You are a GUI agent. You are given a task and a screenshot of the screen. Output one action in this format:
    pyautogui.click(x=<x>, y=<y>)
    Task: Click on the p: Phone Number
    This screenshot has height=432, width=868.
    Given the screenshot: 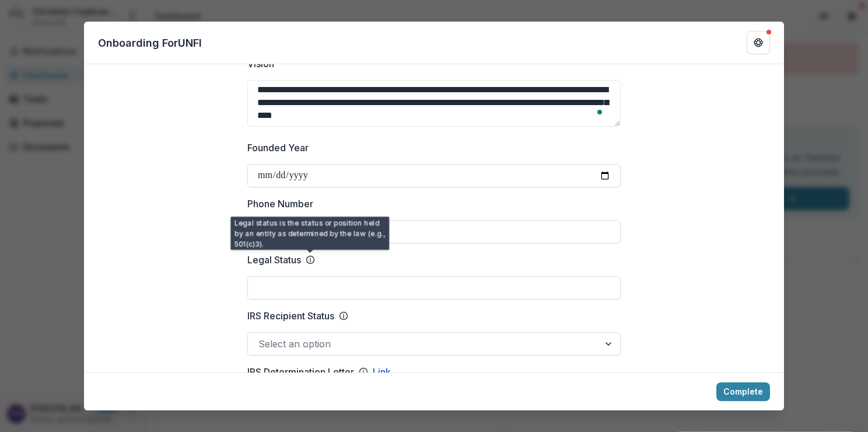 What is the action you would take?
    pyautogui.click(x=280, y=204)
    